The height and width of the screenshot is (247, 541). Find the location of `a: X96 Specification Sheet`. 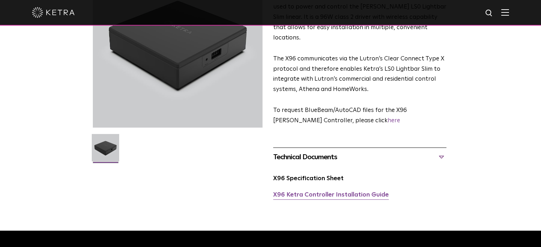

a: X96 Specification Sheet is located at coordinates (308, 178).